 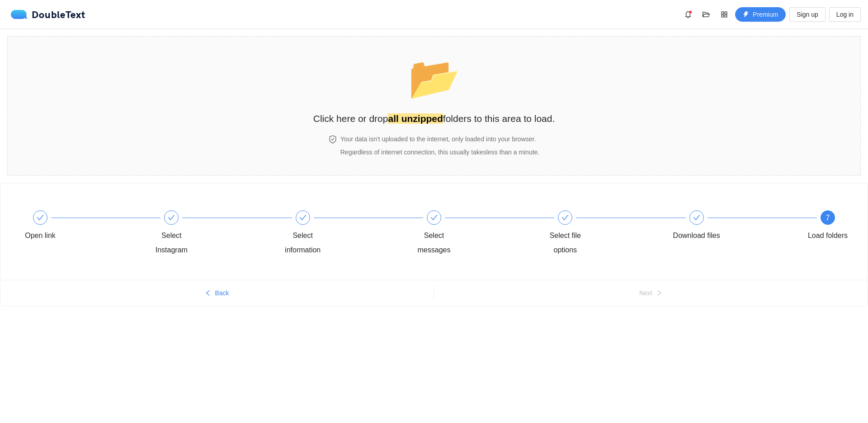 What do you see at coordinates (688, 15) in the screenshot?
I see `span: bell` at bounding box center [688, 15].